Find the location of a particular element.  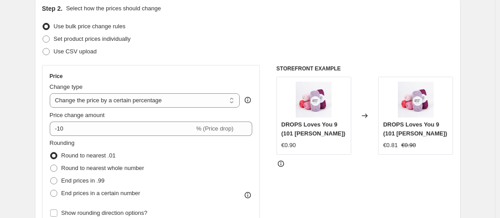

span: Price change amount is located at coordinates (77, 115).